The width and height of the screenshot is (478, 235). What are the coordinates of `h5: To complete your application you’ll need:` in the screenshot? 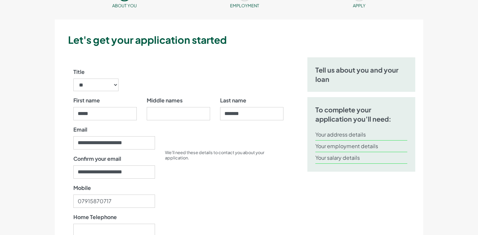 It's located at (361, 115).